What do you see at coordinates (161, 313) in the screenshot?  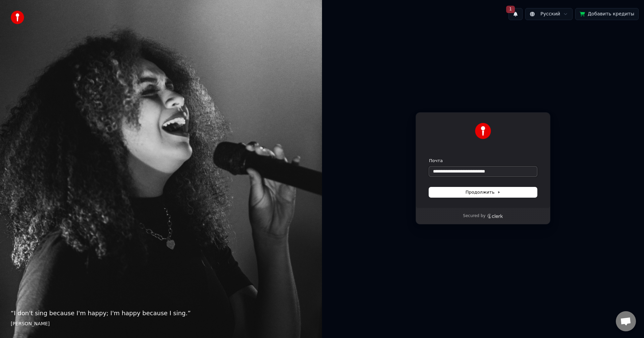 I see `p: “ I don't sing because I'm happy; I'm happy because I sing. ”` at bounding box center [161, 313].